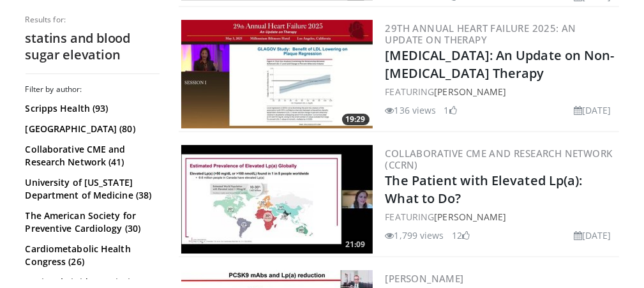  What do you see at coordinates (93, 90) in the screenshot?
I see `h3: Filter by author:` at bounding box center [93, 90].